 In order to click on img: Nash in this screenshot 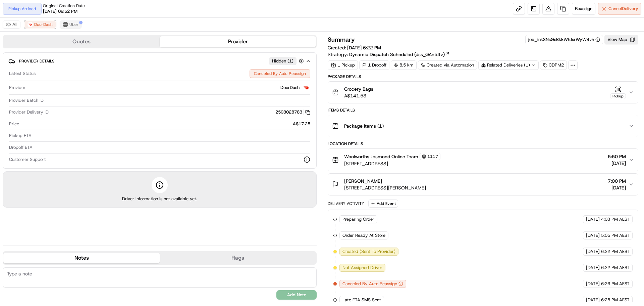, I will do `click(14, 14)`.